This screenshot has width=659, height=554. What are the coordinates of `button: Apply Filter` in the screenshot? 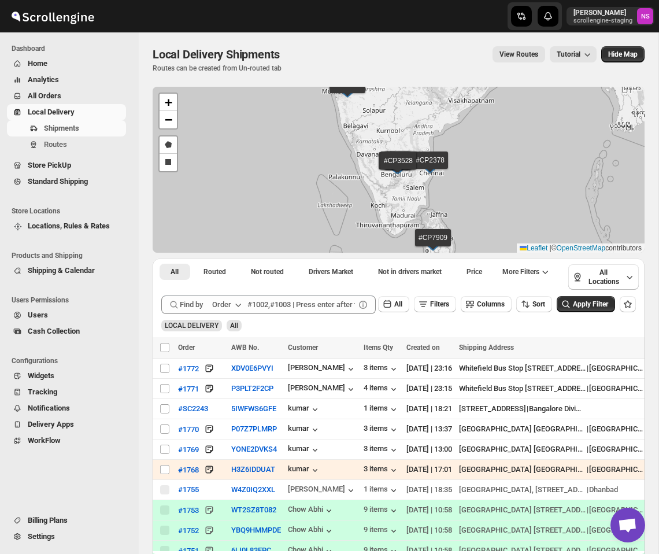 It's located at (586, 304).